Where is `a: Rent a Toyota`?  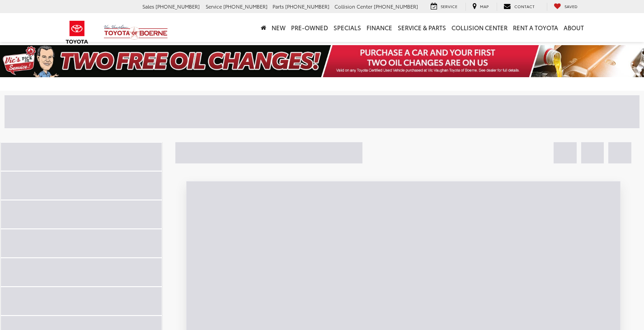
a: Rent a Toyota is located at coordinates (536, 27).